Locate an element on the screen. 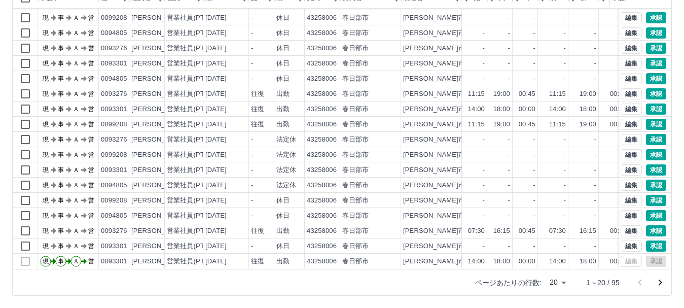 The image size is (684, 308). div: 00:45 is located at coordinates (618, 94).